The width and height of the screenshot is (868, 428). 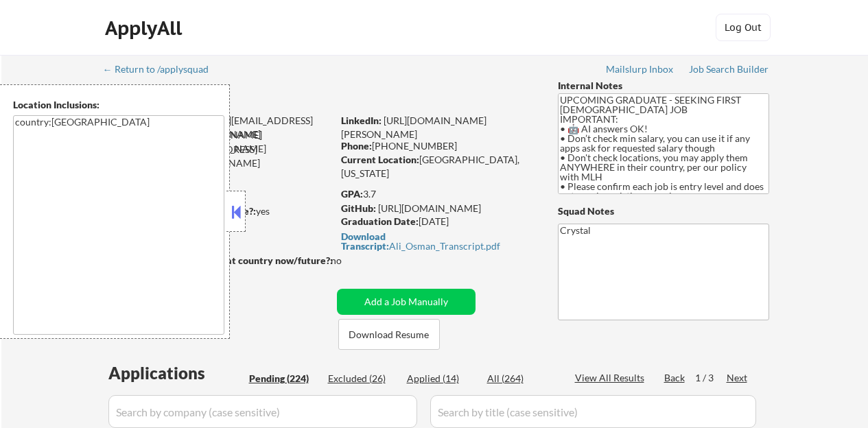 I want to click on div: Location Inclusions:, so click(x=119, y=105).